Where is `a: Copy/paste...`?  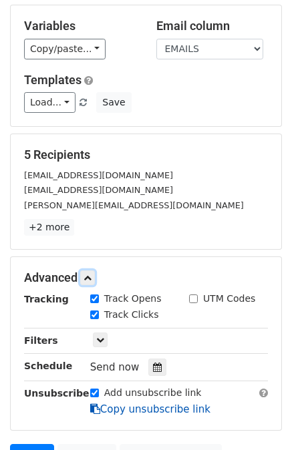 a: Copy/paste... is located at coordinates (65, 49).